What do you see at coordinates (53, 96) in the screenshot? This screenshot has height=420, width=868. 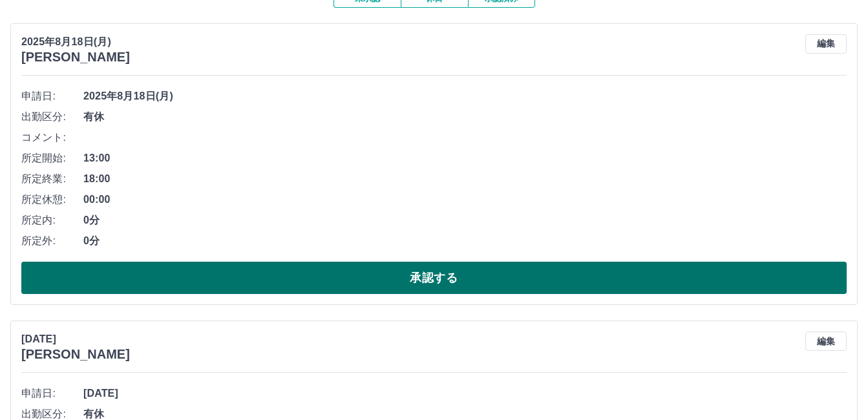 I see `span: 申請日:` at bounding box center [53, 96].